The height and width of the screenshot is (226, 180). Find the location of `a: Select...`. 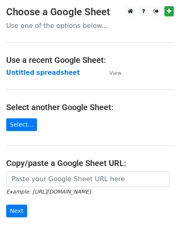

a: Select... is located at coordinates (21, 125).